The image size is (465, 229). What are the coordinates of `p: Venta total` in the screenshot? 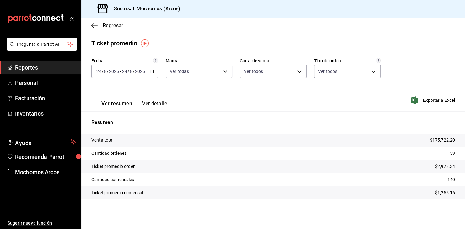 It's located at (102, 140).